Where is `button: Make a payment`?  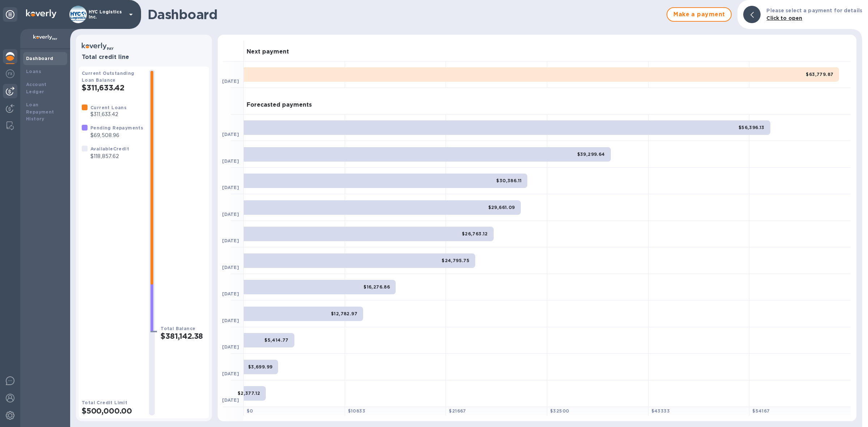
button: Make a payment is located at coordinates (699, 14).